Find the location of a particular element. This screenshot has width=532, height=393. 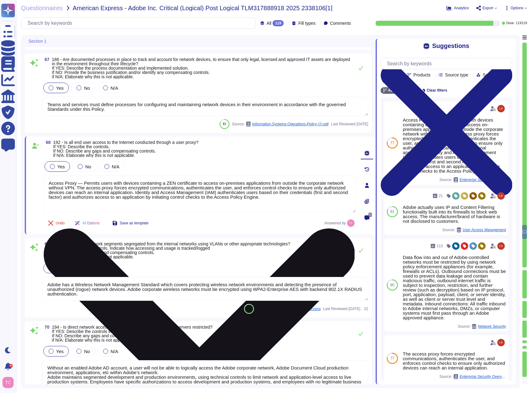

span: Export is located at coordinates (488, 8).